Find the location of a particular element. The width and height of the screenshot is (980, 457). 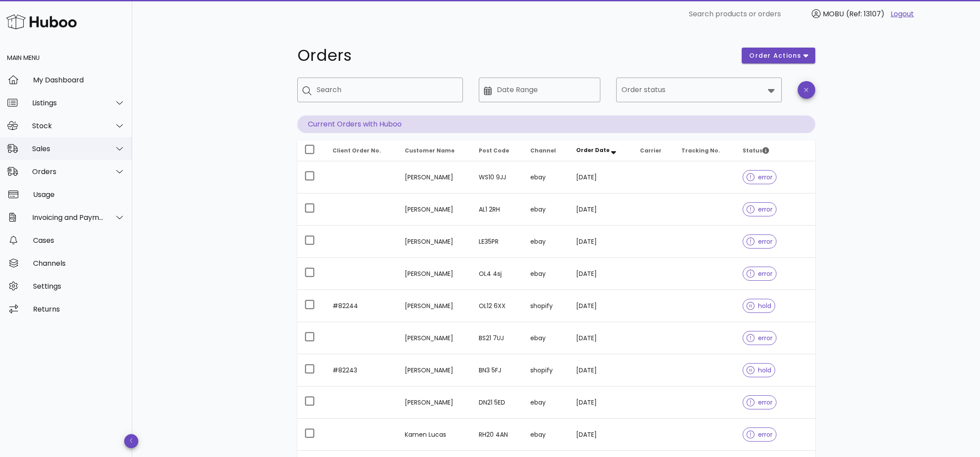

p: Current Orders with Huboo is located at coordinates (556, 124).